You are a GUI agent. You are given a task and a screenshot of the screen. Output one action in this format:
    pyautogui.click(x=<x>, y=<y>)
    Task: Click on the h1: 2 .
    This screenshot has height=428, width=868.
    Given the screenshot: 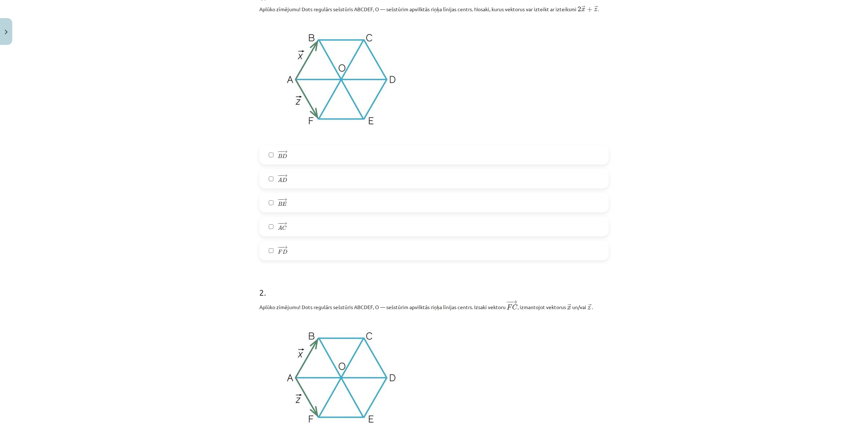 What is the action you would take?
    pyautogui.click(x=434, y=286)
    